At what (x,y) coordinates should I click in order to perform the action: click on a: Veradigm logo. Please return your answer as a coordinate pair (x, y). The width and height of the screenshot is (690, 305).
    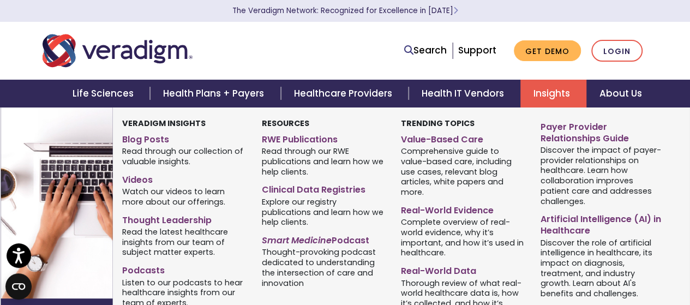
    Looking at the image, I should click on (117, 51).